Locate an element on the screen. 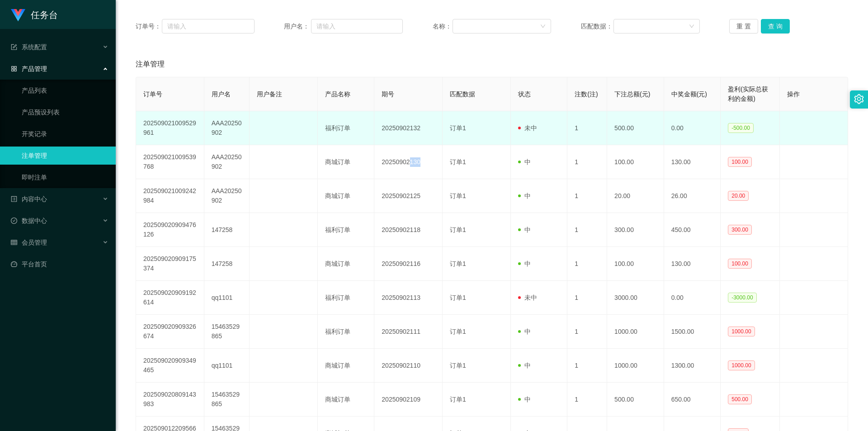 Image resolution: width=868 pixels, height=431 pixels. span: 系统配置 is located at coordinates (29, 47).